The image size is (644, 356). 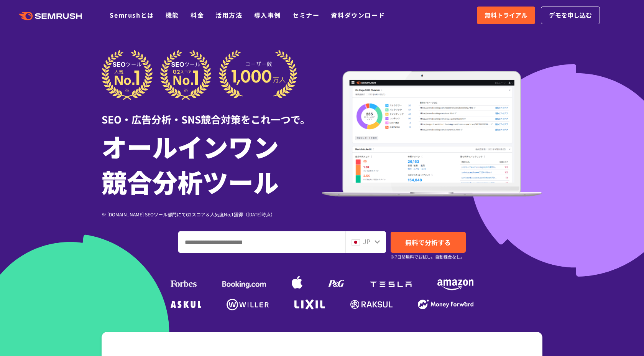 What do you see at coordinates (428, 242) in the screenshot?
I see `a: 無料で分析する` at bounding box center [428, 242].